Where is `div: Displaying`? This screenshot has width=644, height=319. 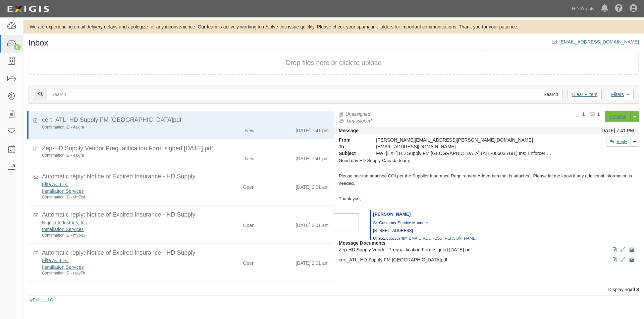 div: Displaying is located at coordinates (334, 289).